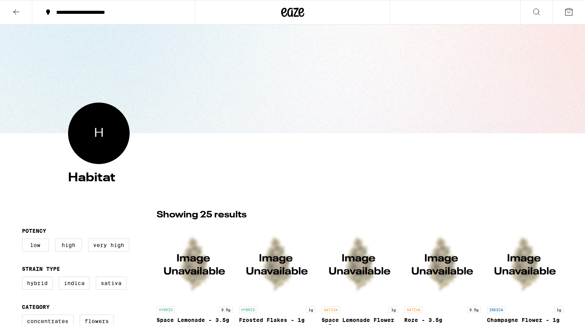 The width and height of the screenshot is (585, 325). I want to click on img: Habitat - Roze - 3.5g, so click(442, 264).